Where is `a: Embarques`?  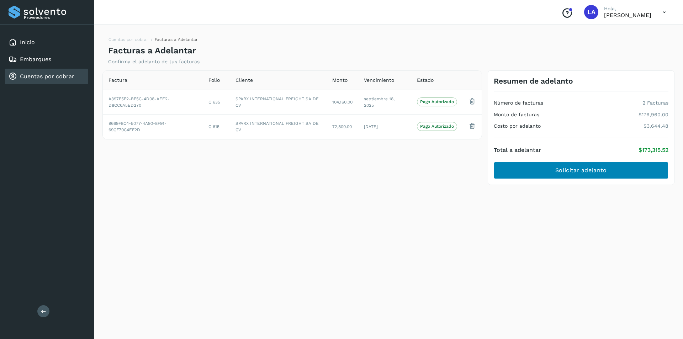
a: Embarques is located at coordinates (36, 59).